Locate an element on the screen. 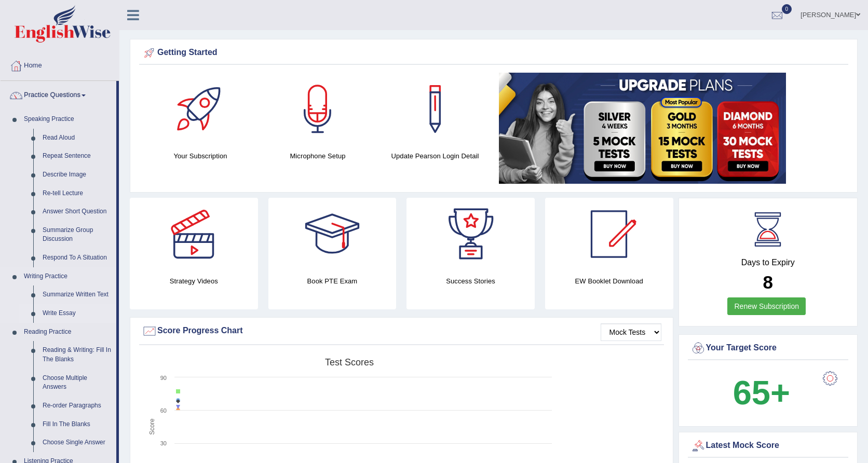 Image resolution: width=868 pixels, height=463 pixels. a: Describe Image is located at coordinates (77, 175).